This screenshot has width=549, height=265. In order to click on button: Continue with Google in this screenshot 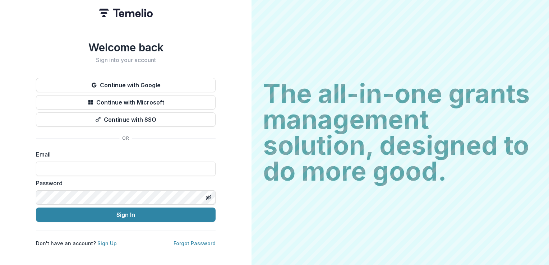, I will do `click(126, 85)`.